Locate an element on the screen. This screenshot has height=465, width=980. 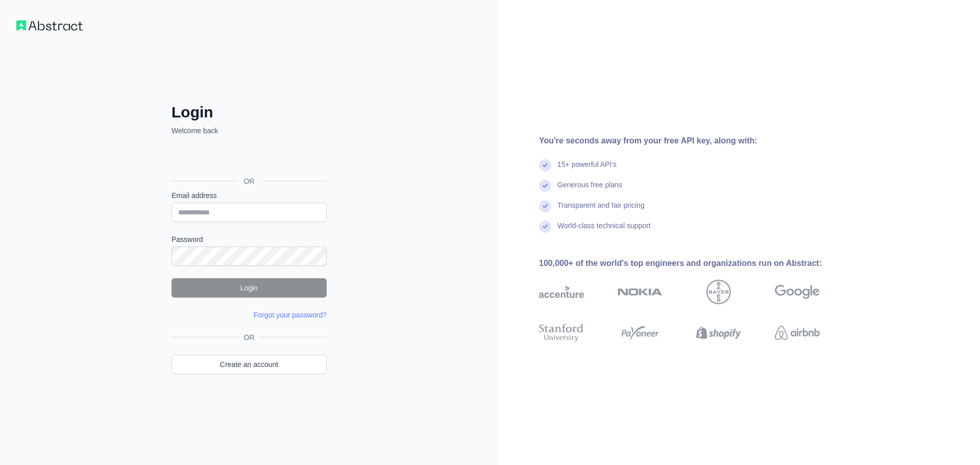
div: 100,000+ of the world's top engineers and organizations run on Abstract: is located at coordinates (696, 264).